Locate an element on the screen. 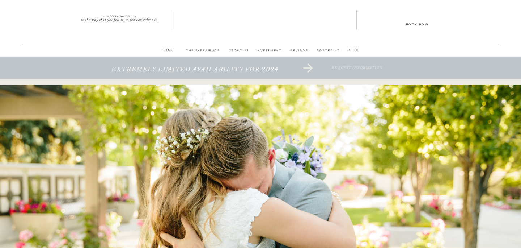  h2: extremely limited availability for 2024 is located at coordinates (195, 73).